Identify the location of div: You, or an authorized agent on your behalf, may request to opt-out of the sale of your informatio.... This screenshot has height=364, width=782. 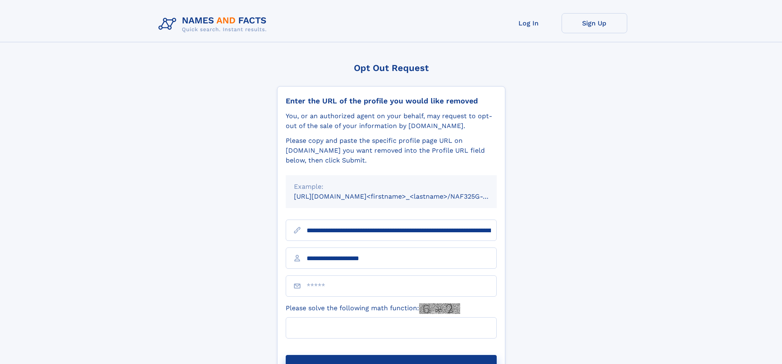
(391, 121).